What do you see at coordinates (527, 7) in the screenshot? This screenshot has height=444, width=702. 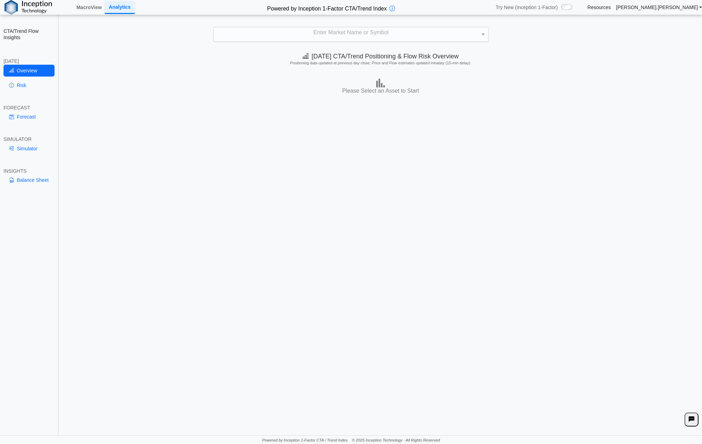 I see `span: Try New (Inception 1-Factor)` at bounding box center [527, 7].